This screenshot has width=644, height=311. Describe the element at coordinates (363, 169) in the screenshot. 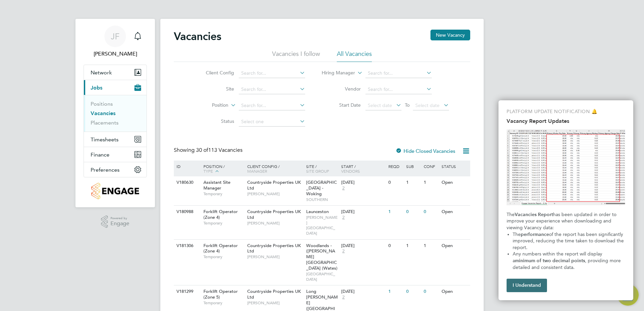

I see `div: Start /` at that location.